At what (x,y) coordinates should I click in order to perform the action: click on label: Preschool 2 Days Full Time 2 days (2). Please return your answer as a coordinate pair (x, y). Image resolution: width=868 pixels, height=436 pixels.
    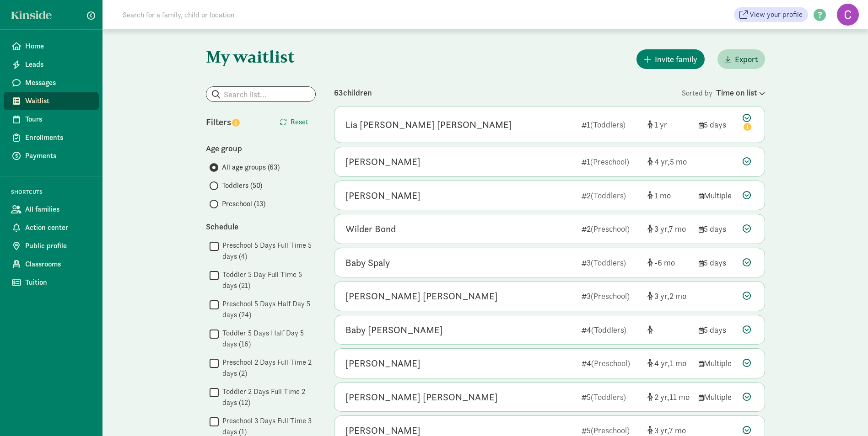
    Looking at the image, I should click on (267, 368).